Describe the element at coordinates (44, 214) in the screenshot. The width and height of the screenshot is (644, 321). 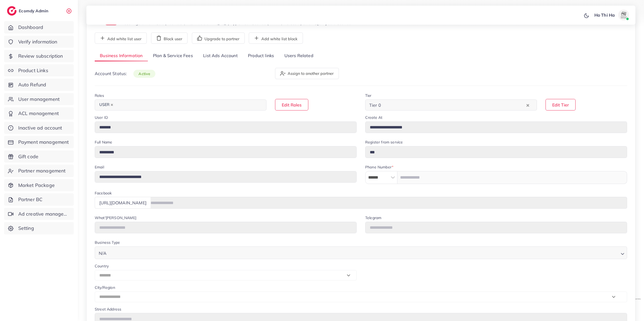
I see `span: Ad creative management` at that location.